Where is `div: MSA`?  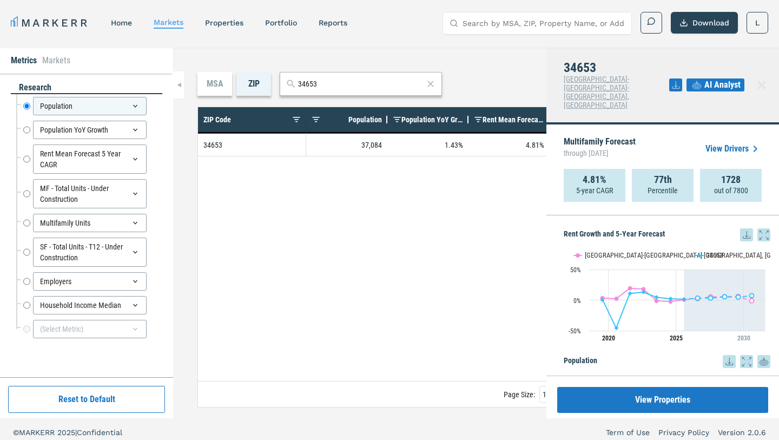 div: MSA is located at coordinates (215, 84).